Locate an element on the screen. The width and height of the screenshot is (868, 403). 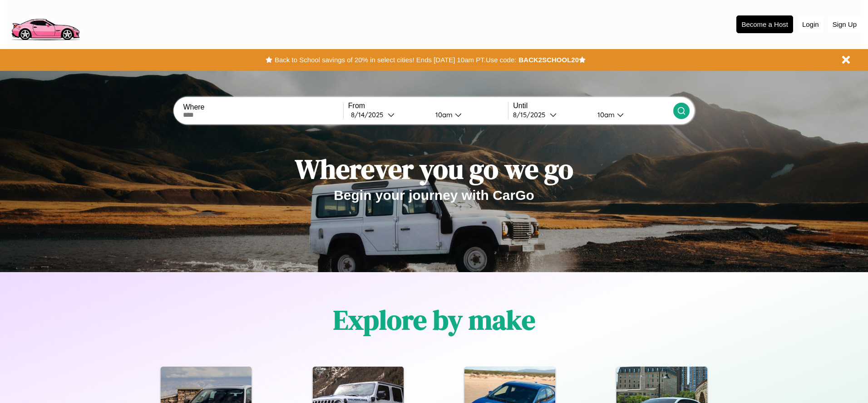
div: 8 / 14 / 2025 is located at coordinates (369, 115).